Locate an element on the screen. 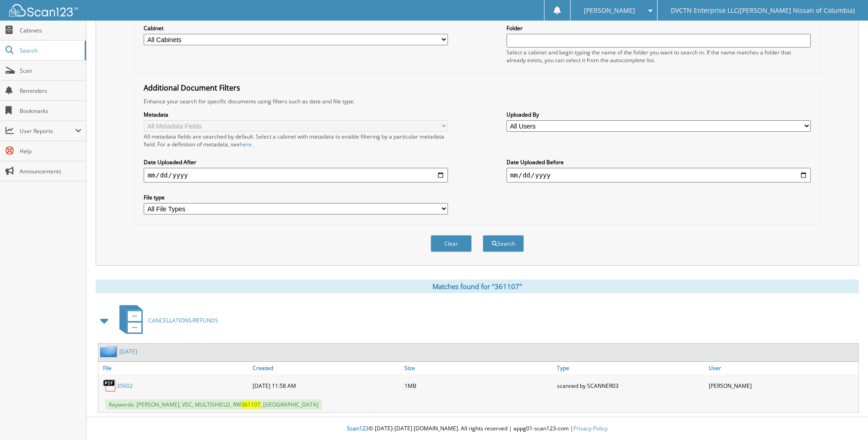  label: Uploaded By is located at coordinates (658, 115).